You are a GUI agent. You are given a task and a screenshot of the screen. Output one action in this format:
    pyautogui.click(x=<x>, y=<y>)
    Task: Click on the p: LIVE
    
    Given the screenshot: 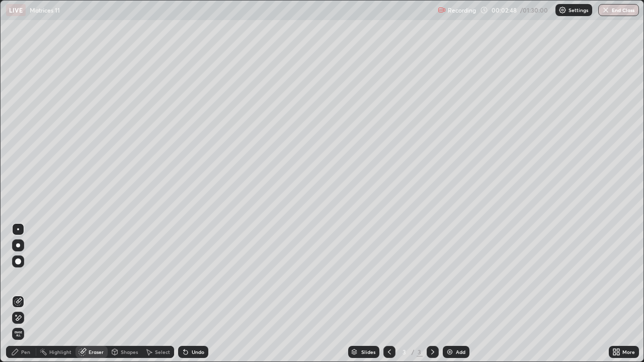 What is the action you would take?
    pyautogui.click(x=16, y=10)
    